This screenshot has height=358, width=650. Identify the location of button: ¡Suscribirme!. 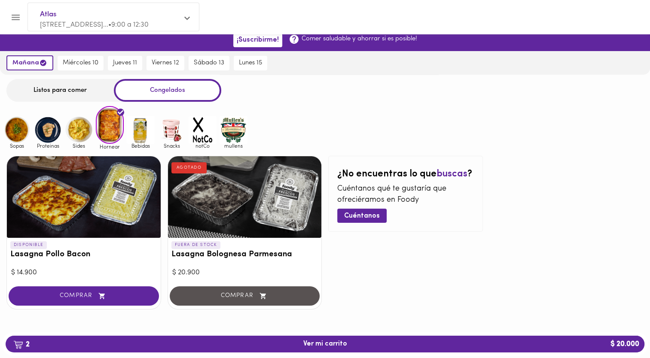
(258, 40).